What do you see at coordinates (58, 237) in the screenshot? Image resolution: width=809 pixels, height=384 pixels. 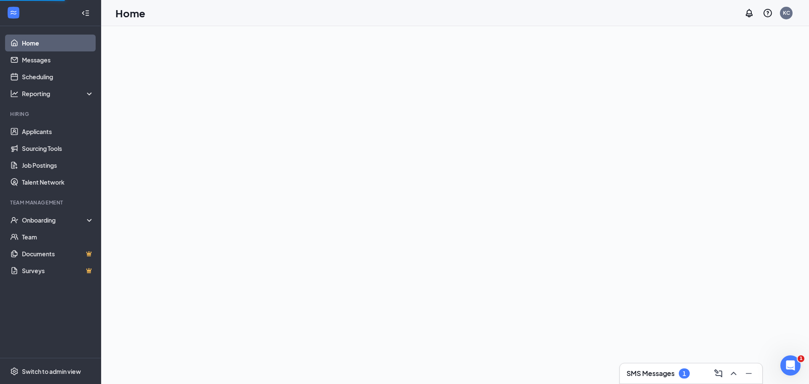 I see `a: Team` at bounding box center [58, 237].